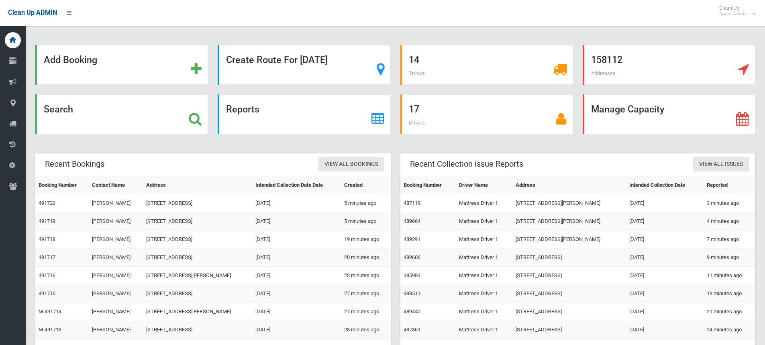 This screenshot has height=345, width=765. Describe the element at coordinates (669, 65) in the screenshot. I see `a: 158112 Addresses` at that location.